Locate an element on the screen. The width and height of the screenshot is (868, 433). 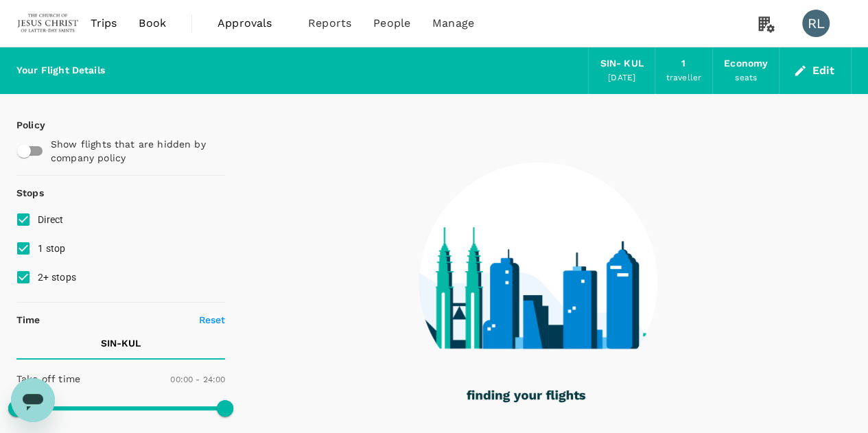
div: 1 is located at coordinates (683, 64).